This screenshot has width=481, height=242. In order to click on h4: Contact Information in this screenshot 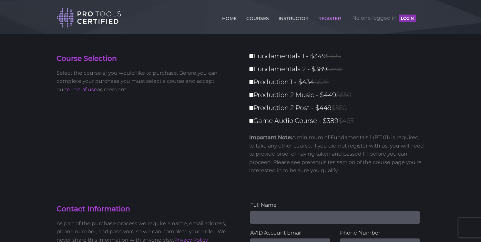, I will do `click(146, 209)`.